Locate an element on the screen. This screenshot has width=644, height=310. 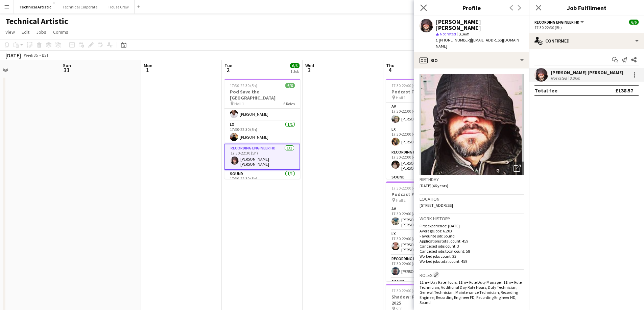
h3: Work history is located at coordinates (472, 218).